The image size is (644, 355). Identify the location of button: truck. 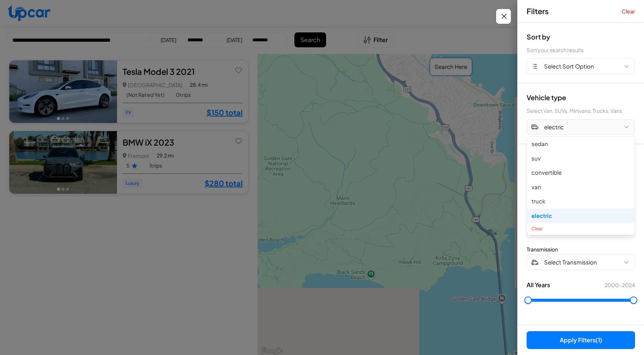
(581, 201).